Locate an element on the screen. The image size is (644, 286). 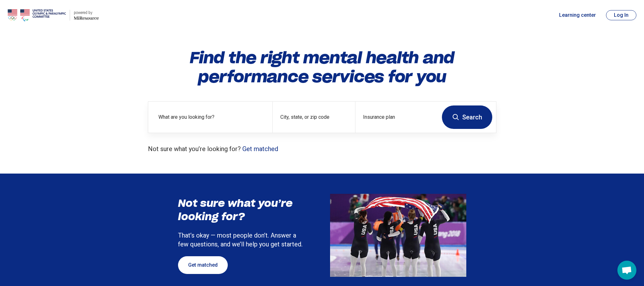
p: Not sure what you’re looking for? is located at coordinates (322, 149).